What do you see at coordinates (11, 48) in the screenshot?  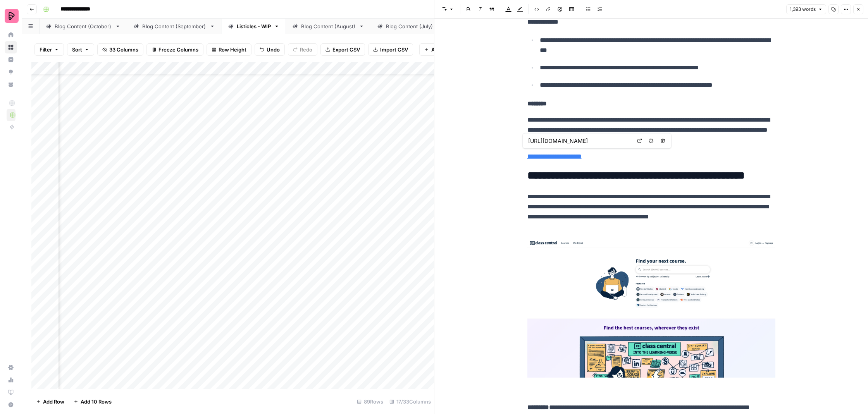 I see `a: Browse` at bounding box center [11, 48].